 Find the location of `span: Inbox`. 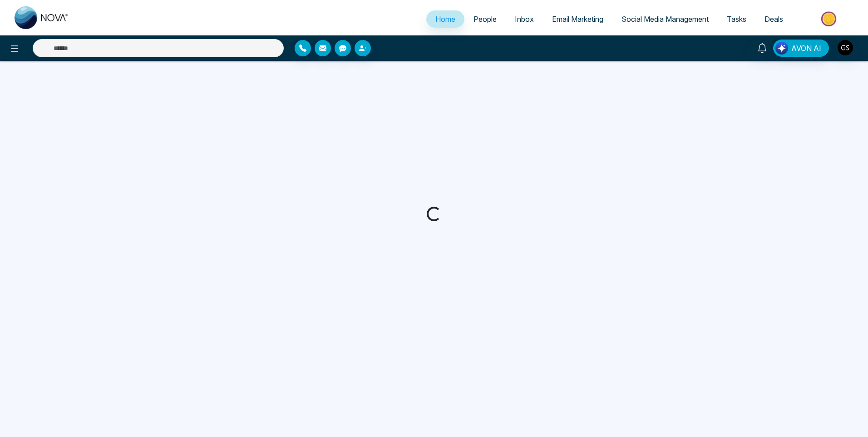

span: Inbox is located at coordinates (524, 19).